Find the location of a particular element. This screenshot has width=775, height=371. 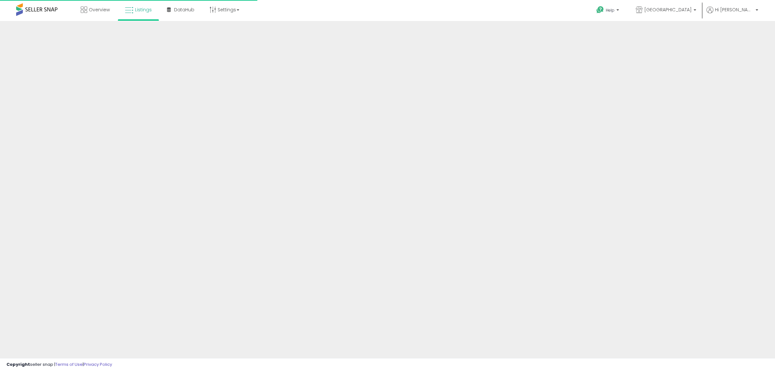

span: Listings is located at coordinates (143, 10).